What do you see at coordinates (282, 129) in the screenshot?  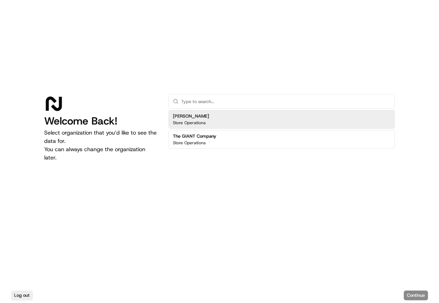 I see `div: Suggestions` at bounding box center [282, 129].